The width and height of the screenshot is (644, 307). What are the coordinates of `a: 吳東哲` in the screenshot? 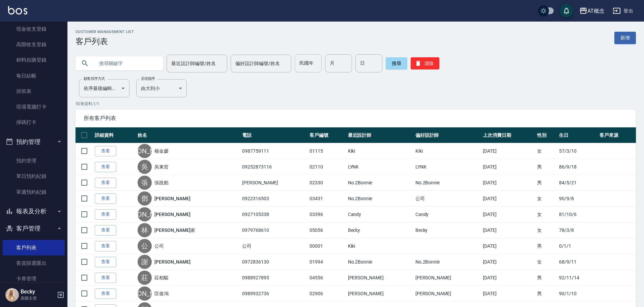 It's located at (161, 167).